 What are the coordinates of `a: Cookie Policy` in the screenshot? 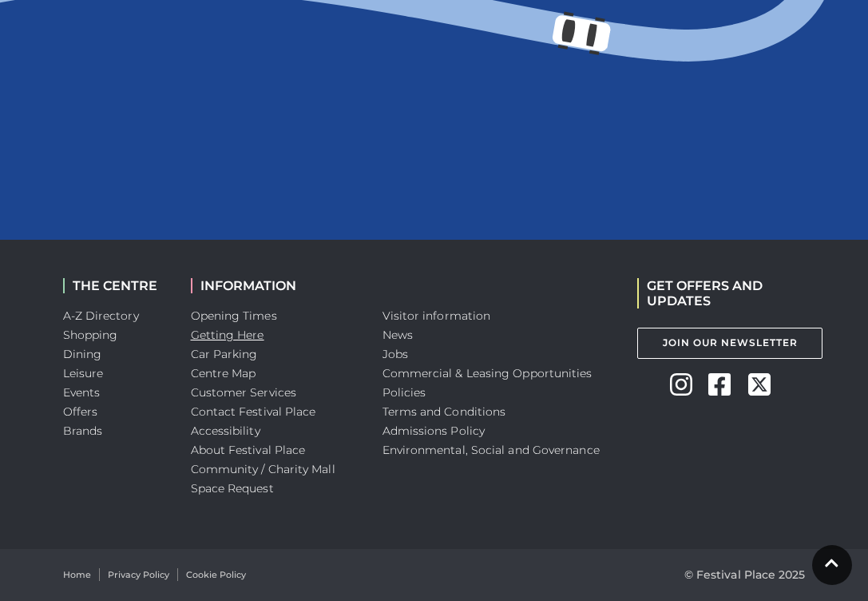 It's located at (216, 575).